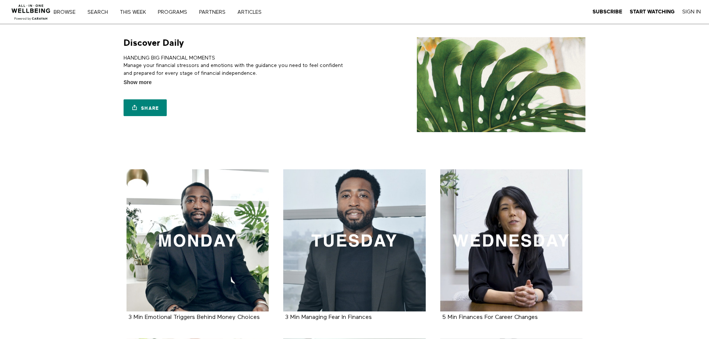 This screenshot has width=709, height=339. What do you see at coordinates (175, 12) in the screenshot?
I see `a: PROGRAMS` at bounding box center [175, 12].